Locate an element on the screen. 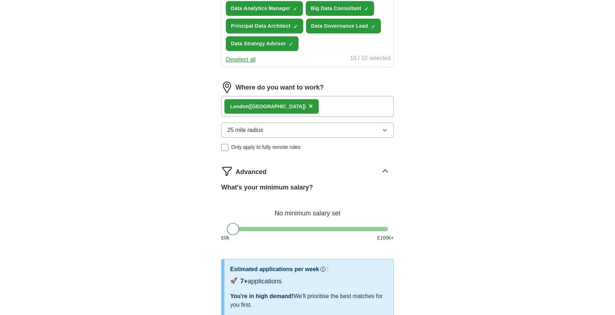  button: Deselect all is located at coordinates (240, 60).